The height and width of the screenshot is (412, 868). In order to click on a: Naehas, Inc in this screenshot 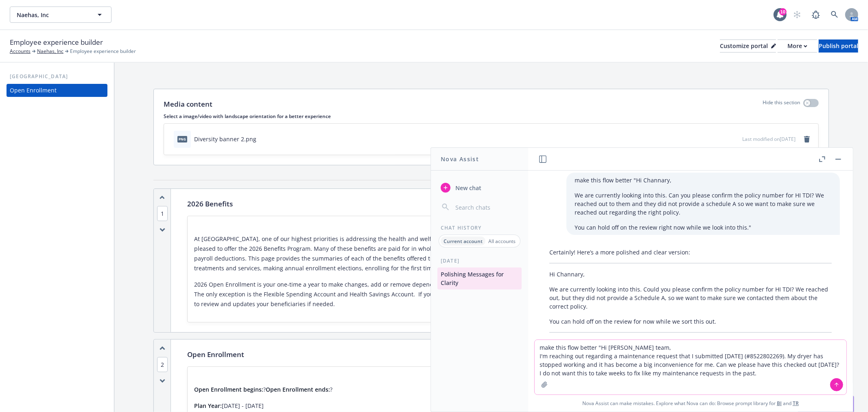, I will do `click(50, 52)`.